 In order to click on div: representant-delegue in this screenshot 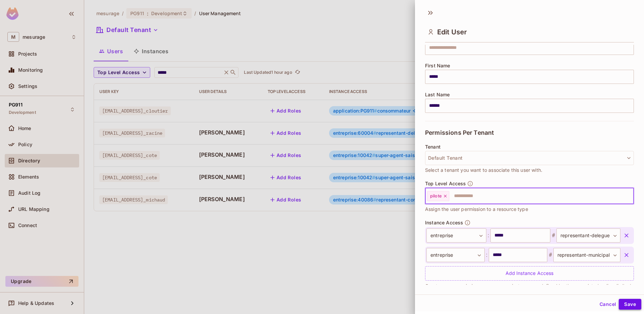, I will do `click(589, 236)`.